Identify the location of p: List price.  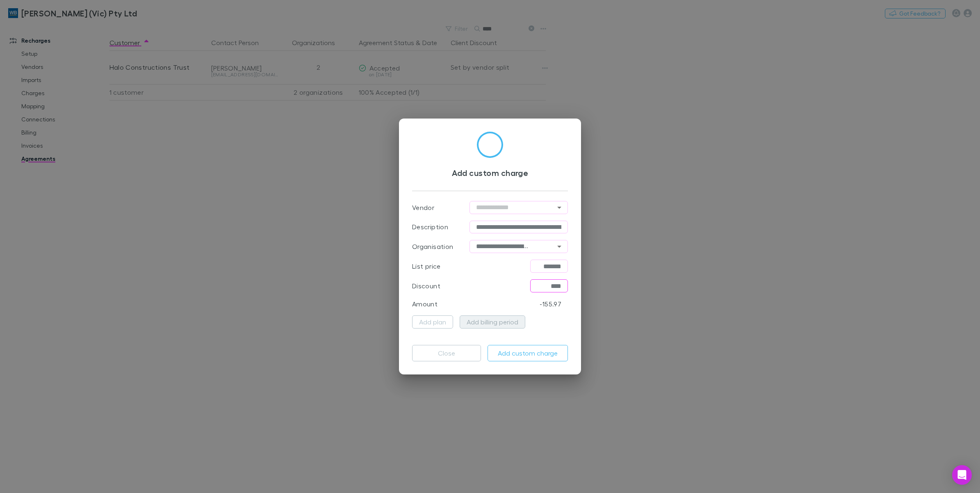
(426, 266).